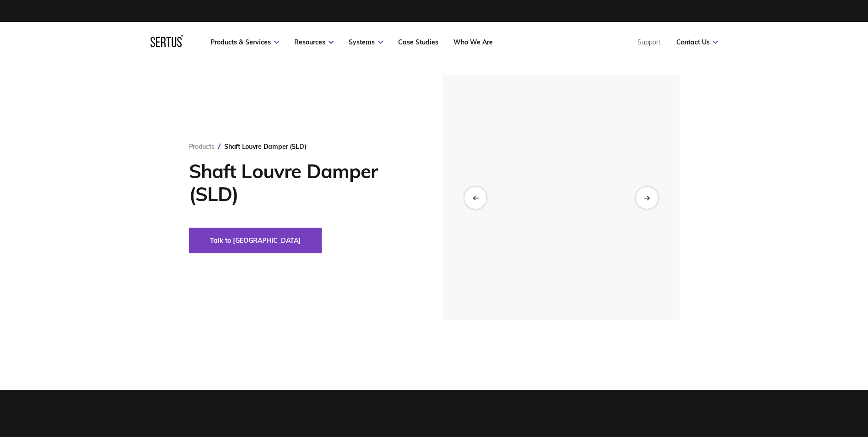  I want to click on a: Who We Are, so click(473, 42).